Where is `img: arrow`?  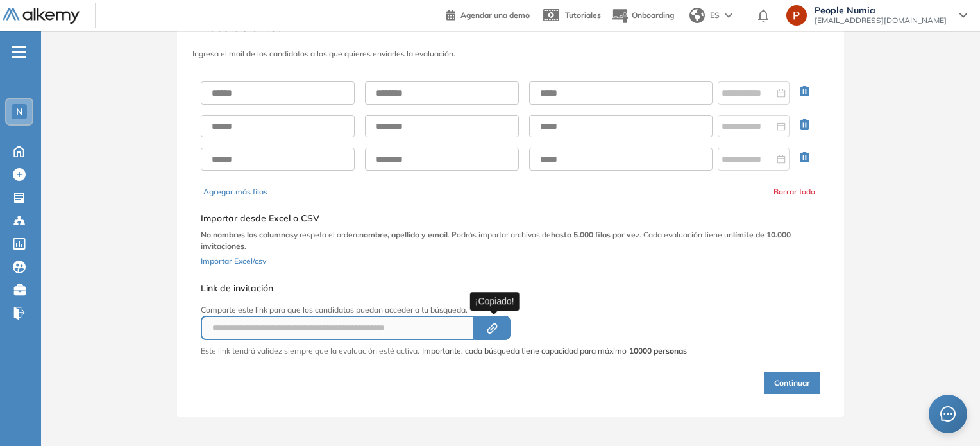
img: arrow is located at coordinates (729, 15).